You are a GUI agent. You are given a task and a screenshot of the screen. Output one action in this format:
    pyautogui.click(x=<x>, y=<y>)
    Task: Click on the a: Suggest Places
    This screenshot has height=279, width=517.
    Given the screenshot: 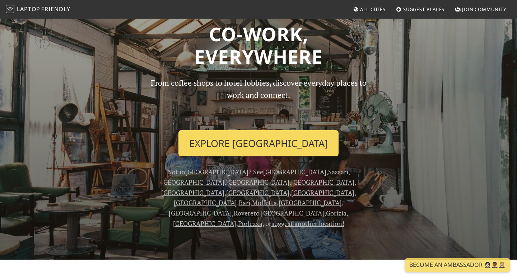 What is the action you would take?
    pyautogui.click(x=420, y=9)
    